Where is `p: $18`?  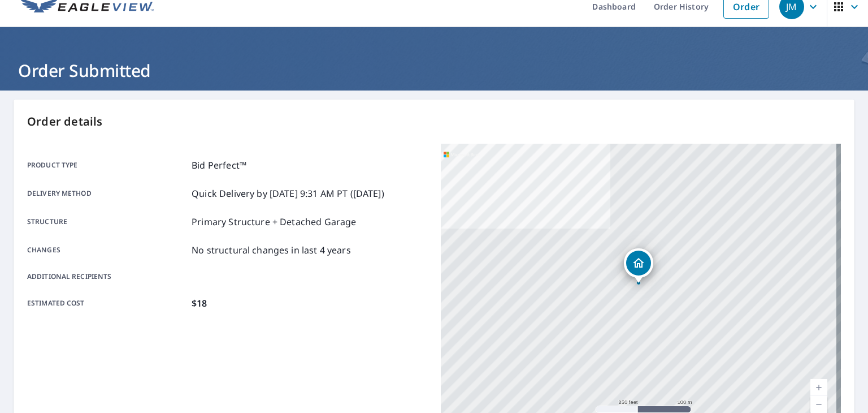 p: $18 is located at coordinates (199, 303).